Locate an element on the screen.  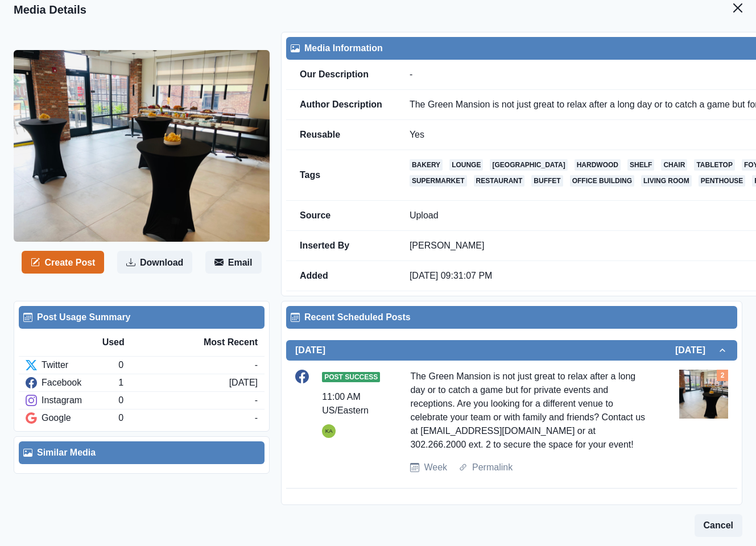
div: Google is located at coordinates (72, 418).